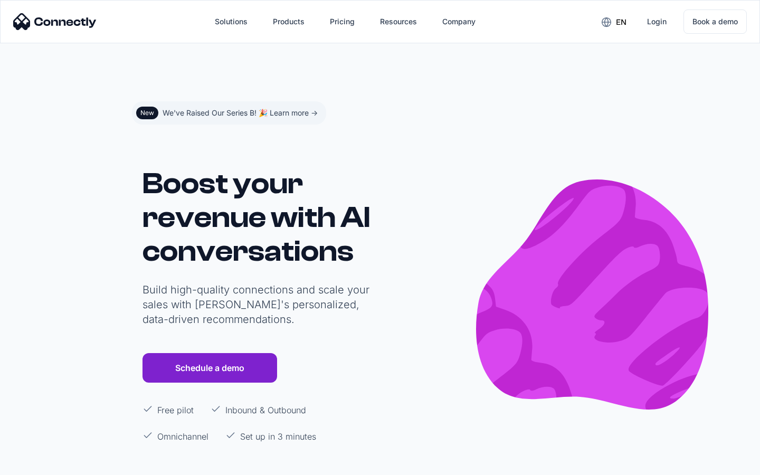 The width and height of the screenshot is (760, 475). I want to click on div: Pricing, so click(342, 22).